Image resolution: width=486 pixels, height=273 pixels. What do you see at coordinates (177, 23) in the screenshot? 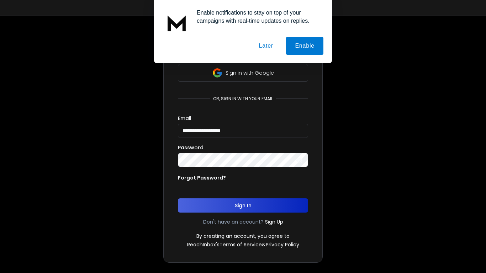
I see `img: notification icon` at bounding box center [177, 23].